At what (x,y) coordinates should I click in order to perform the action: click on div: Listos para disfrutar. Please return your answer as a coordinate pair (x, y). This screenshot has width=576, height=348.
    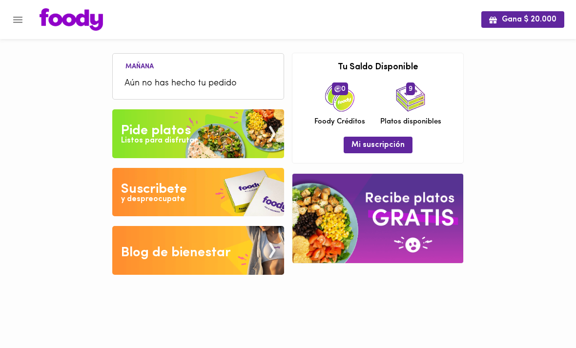
    Looking at the image, I should click on (159, 141).